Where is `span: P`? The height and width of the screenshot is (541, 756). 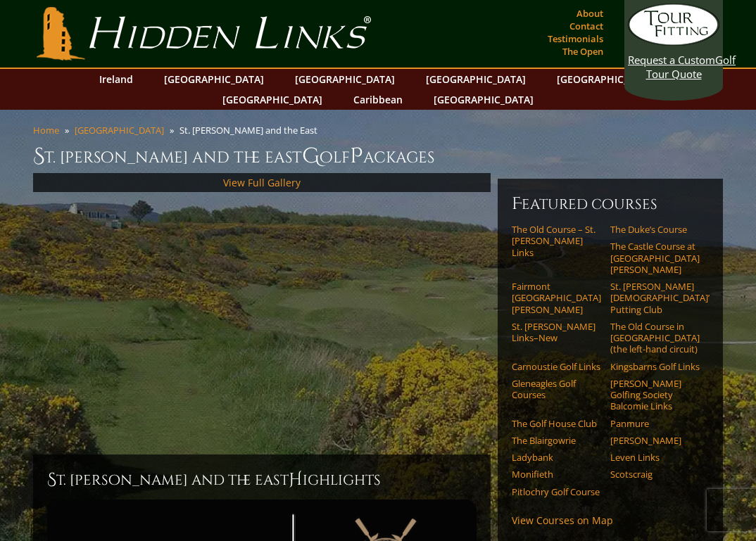 span: P is located at coordinates (356, 156).